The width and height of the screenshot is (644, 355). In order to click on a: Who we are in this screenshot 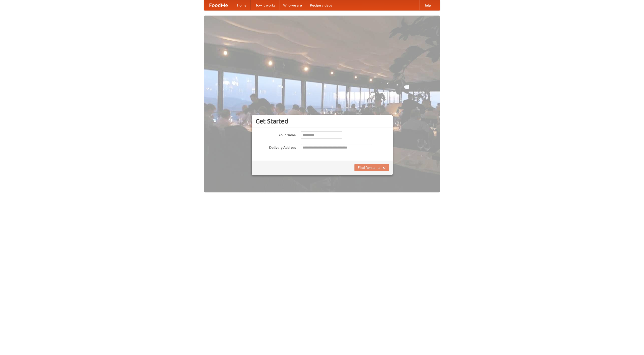, I will do `click(292, 5)`.